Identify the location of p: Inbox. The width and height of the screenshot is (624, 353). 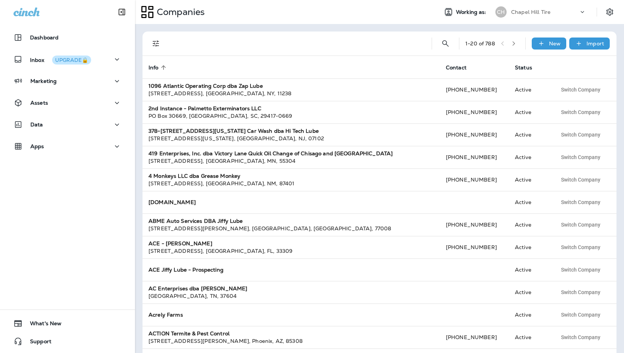
(60, 59).